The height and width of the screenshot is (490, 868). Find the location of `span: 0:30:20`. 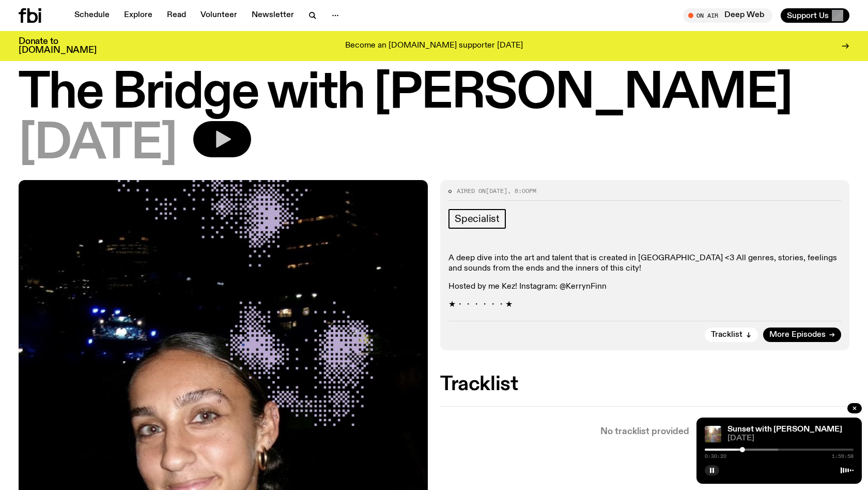

span: 0:30:20 is located at coordinates (716, 456).